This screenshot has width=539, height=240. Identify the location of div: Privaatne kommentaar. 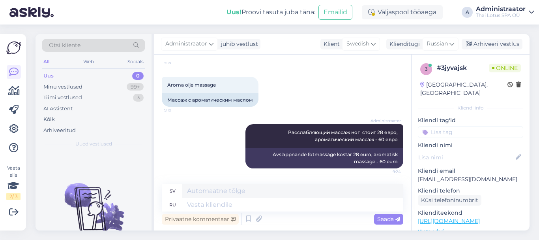
(200, 219).